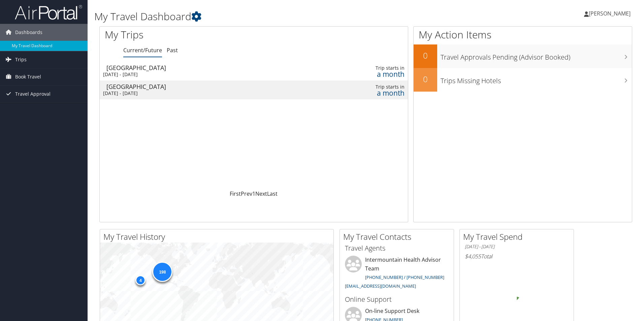 This screenshot has width=644, height=321. What do you see at coordinates (235, 194) in the screenshot?
I see `a: First` at bounding box center [235, 194].